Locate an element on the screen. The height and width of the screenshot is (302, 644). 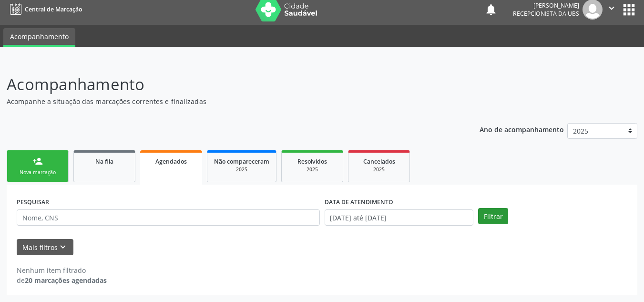
a: Central de Marcação is located at coordinates (44, 9).